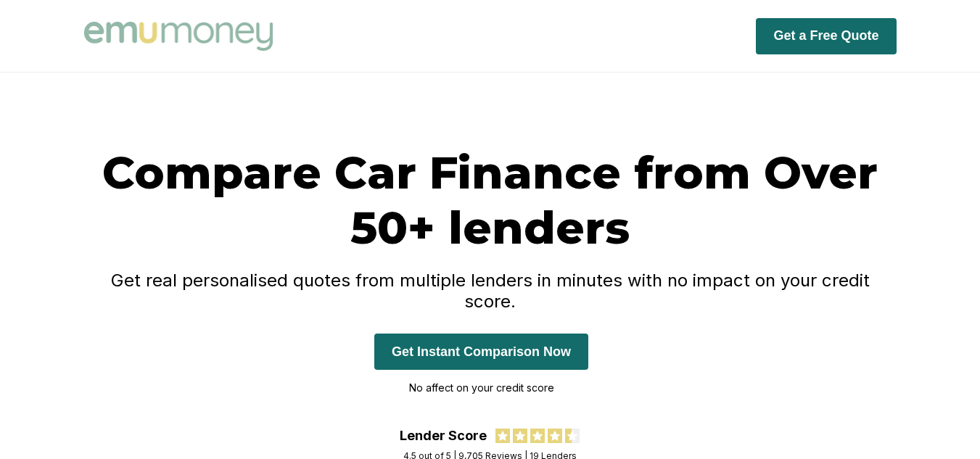 This screenshot has height=459, width=980. Describe the element at coordinates (490, 291) in the screenshot. I see `h4: Get real personalised quotes from multiple lenders in minutes with no impact on your credit score.` at that location.